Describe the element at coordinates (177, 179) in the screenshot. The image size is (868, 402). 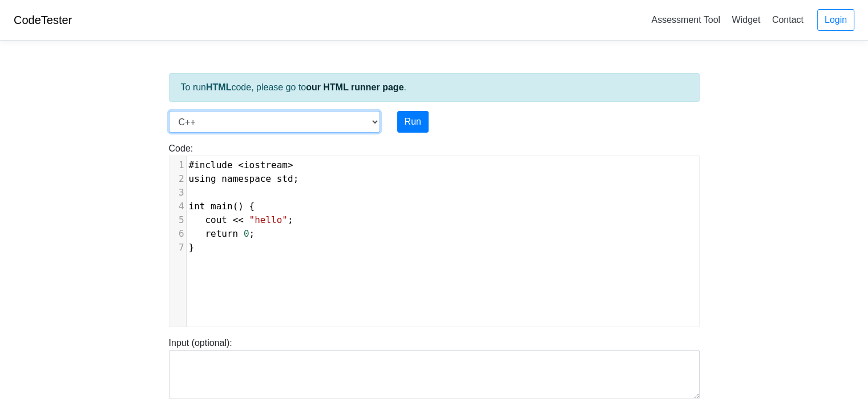
I see `div: 2` at that location.